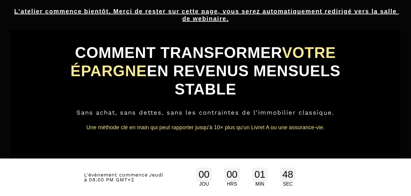 This screenshot has height=196, width=411. What do you see at coordinates (288, 184) in the screenshot?
I see `div: SEC` at bounding box center [288, 184].